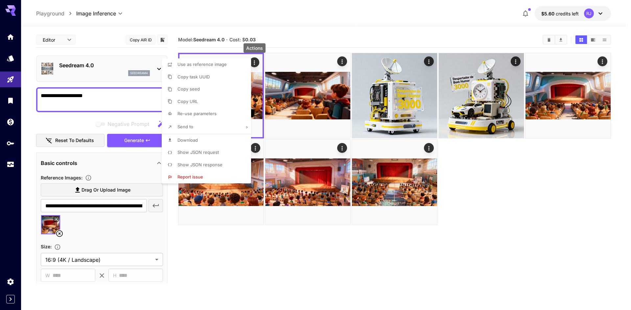  I want to click on span: Download, so click(188, 140).